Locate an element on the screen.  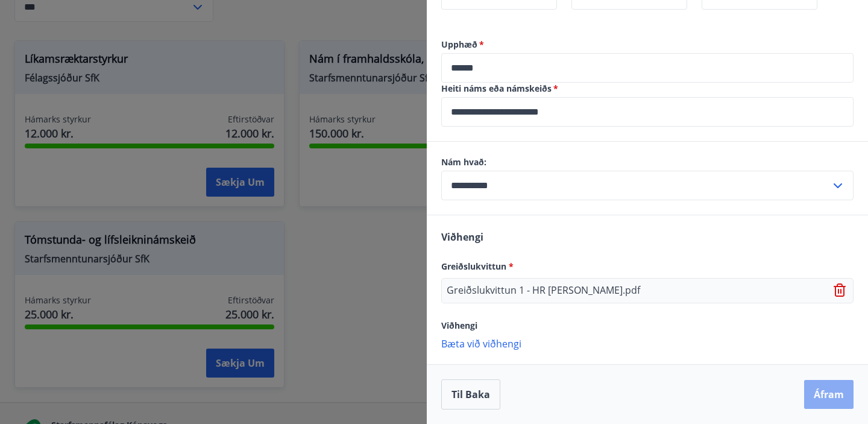
label: Upphæð is located at coordinates (648, 45).